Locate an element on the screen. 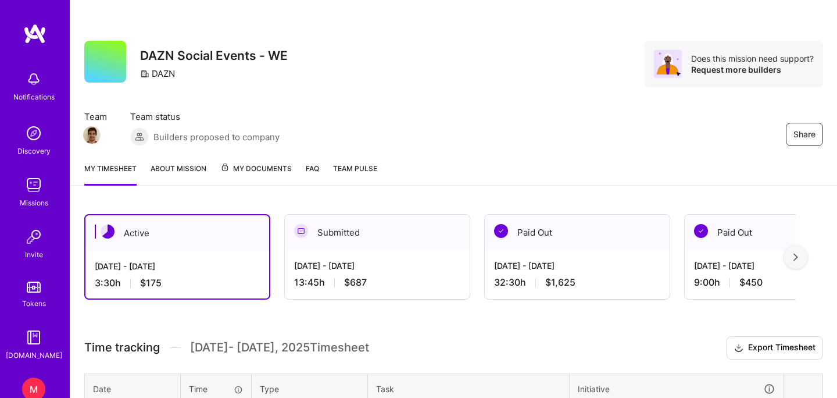 This screenshot has height=398, width=837. img: logo is located at coordinates (35, 34).